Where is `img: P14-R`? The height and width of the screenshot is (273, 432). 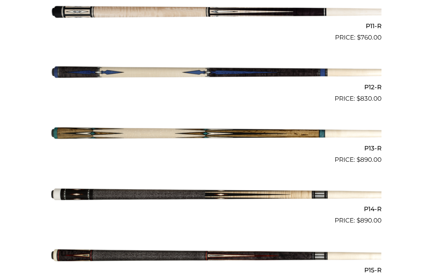
img: P14-R is located at coordinates (216, 195).